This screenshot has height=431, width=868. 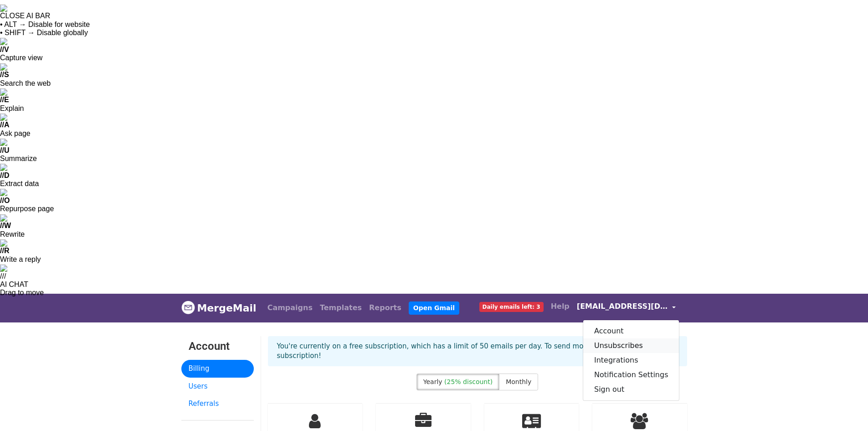 What do you see at coordinates (290, 307) in the screenshot?
I see `a: Campaigns` at bounding box center [290, 307].